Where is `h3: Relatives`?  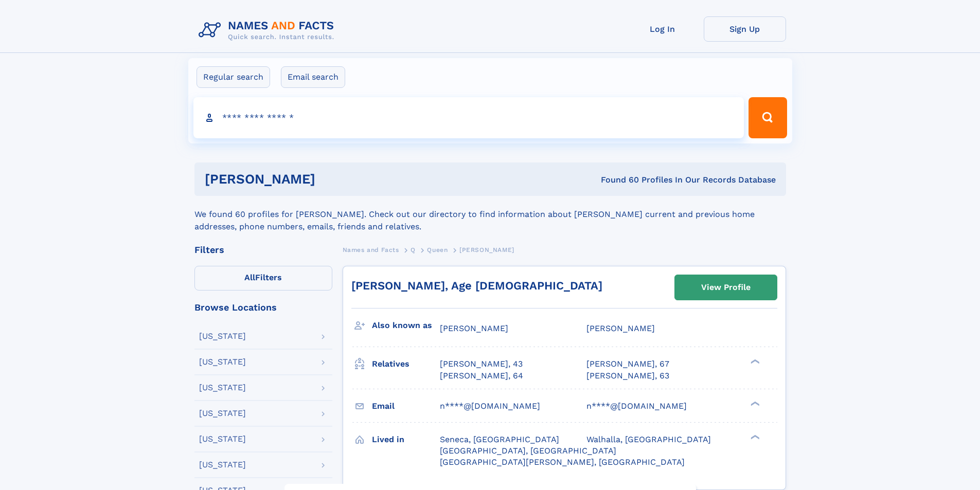
h3: Relatives is located at coordinates (406, 364).